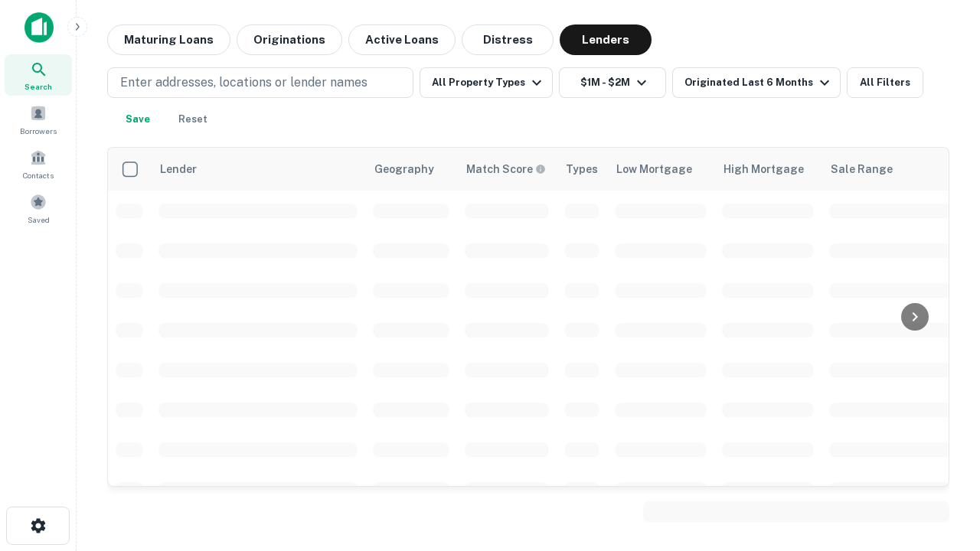 The image size is (980, 551). Describe the element at coordinates (506, 169) in the screenshot. I see `th: Capitalize uses an advanced AI algorithm to match your search with the best lender. The match sco...` at that location.